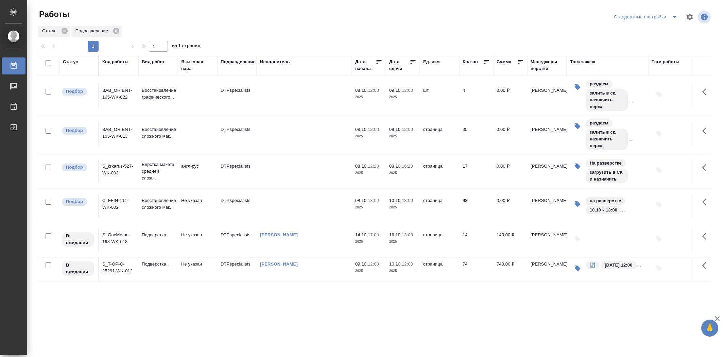  What do you see at coordinates (50, 31) in the screenshot?
I see `p: Статус` at bounding box center [50, 31].